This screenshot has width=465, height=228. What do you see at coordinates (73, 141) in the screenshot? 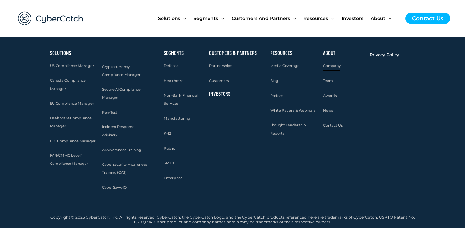
I see `a: FTC Compliance Manager` at bounding box center [73, 141].